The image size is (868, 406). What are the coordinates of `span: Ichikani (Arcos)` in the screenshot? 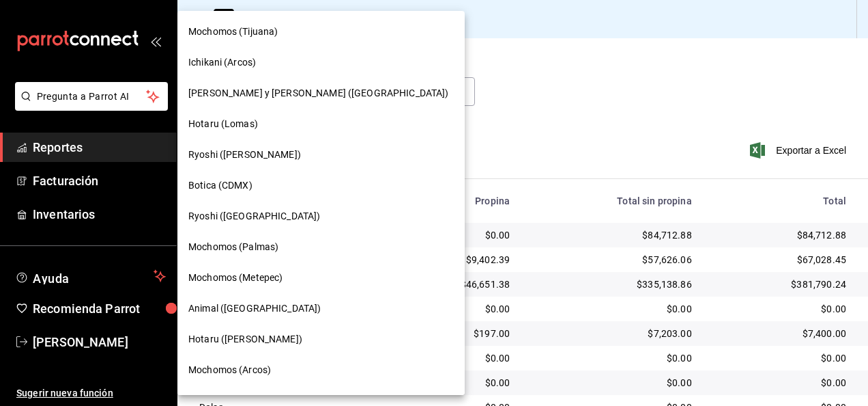 It's located at (221, 62).